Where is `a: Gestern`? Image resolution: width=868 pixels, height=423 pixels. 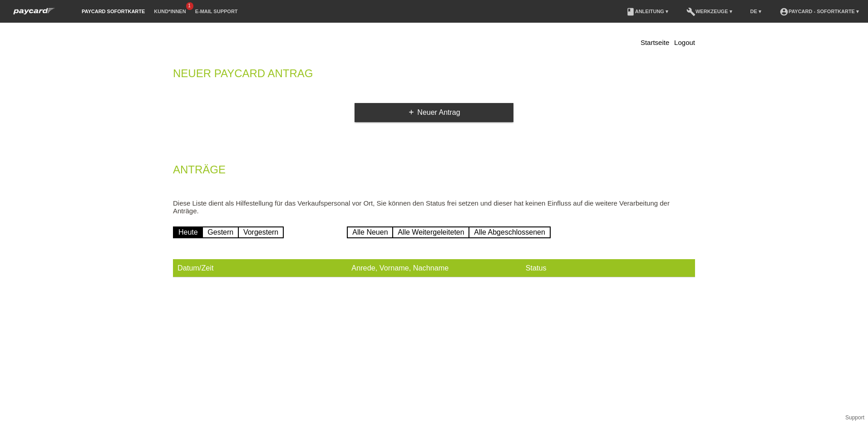
a: Gestern is located at coordinates (220, 233).